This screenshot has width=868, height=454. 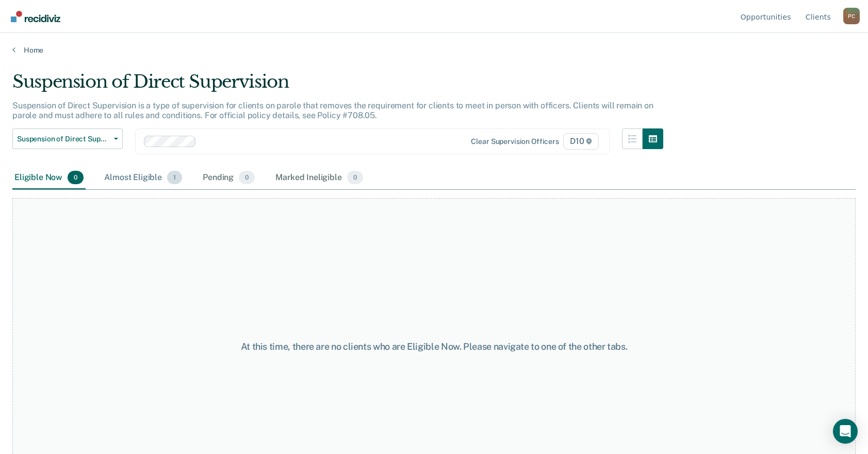 I want to click on div: Open Intercom Messenger, so click(x=846, y=431).